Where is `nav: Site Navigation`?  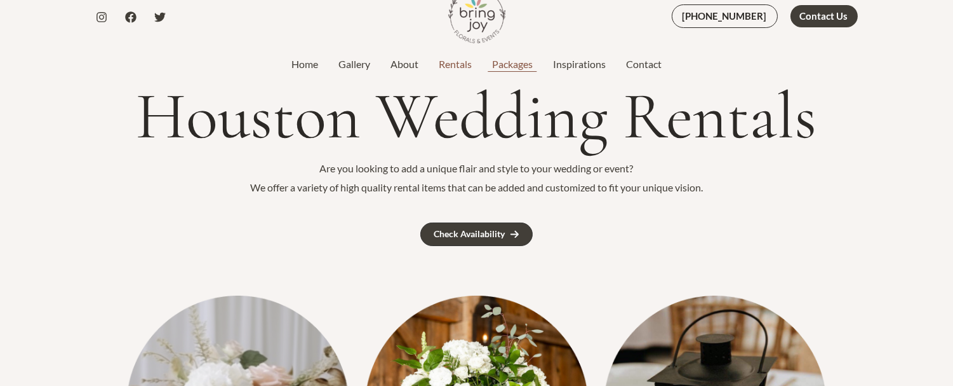 nav: Site Navigation is located at coordinates (476, 64).